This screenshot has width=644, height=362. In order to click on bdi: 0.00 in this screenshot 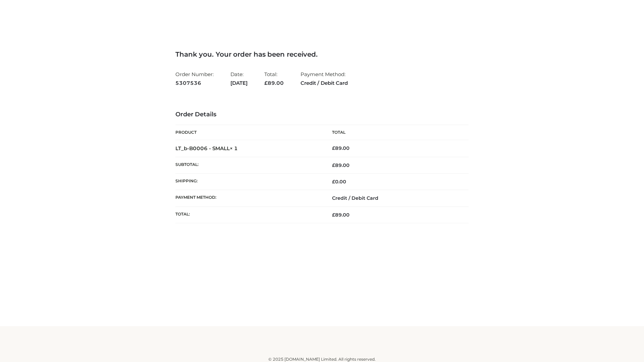, I will do `click(339, 182)`.